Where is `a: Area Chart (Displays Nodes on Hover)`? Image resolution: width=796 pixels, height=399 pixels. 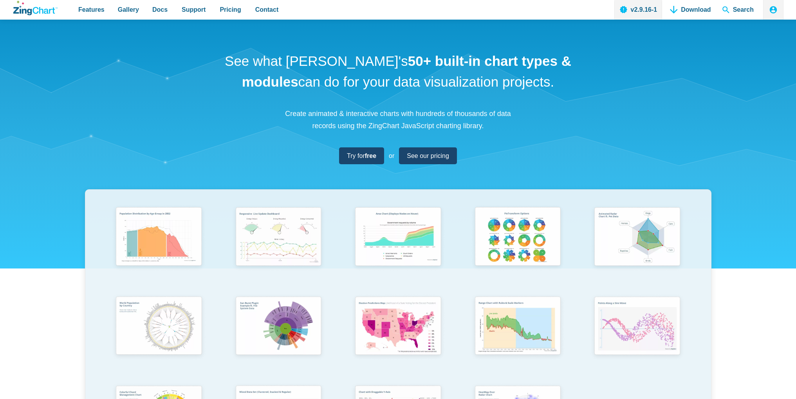 a: Area Chart (Displays Nodes on Hover) is located at coordinates (398, 247).